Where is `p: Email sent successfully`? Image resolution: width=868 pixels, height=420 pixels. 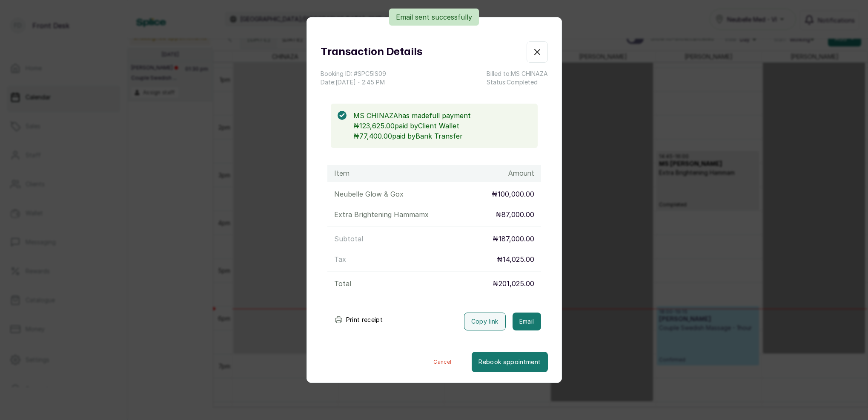 p: Email sent successfully is located at coordinates (434, 17).